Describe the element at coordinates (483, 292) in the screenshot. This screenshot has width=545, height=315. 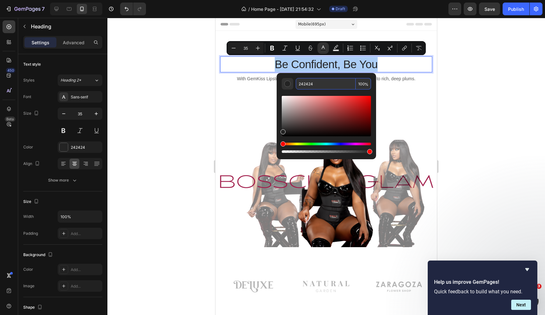
I see `p: Quick feedback to build what you need.` at that location.